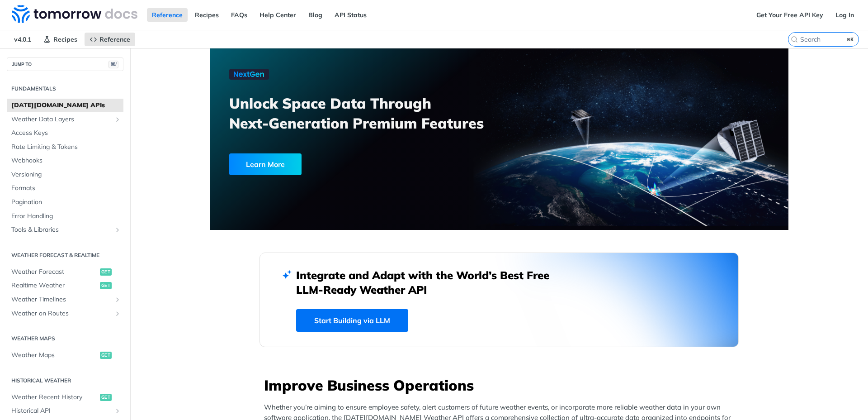 The height and width of the screenshot is (420, 868). Describe the element at coordinates (65, 299) in the screenshot. I see `a: Weather TimelinesShow subpages for Weather Timelines` at that location.